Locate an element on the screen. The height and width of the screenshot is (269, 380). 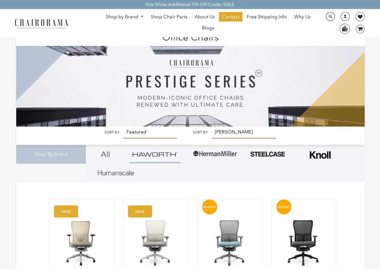
span: Contact is located at coordinates (230, 17).